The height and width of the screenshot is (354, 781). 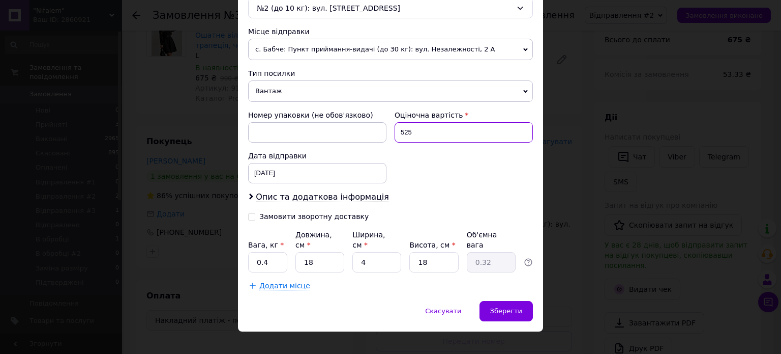 I want to click on div: Об'ємна вага, so click(x=491, y=240).